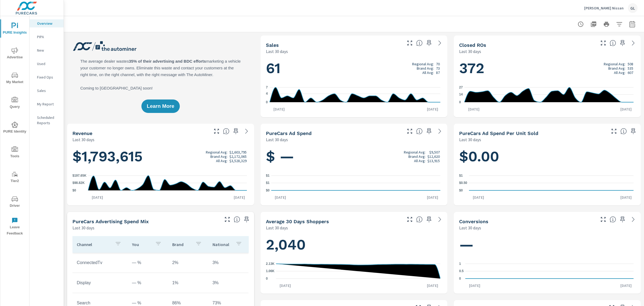 This screenshot has width=644, height=306. I want to click on h1: 372, so click(547, 68).